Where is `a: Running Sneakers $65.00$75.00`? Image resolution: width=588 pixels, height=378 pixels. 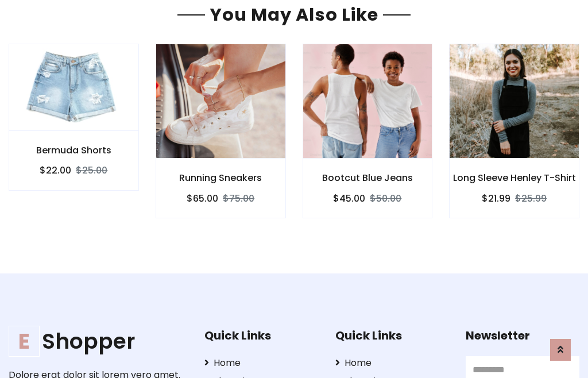
a: Running Sneakers $65.00$75.00 is located at coordinates (220, 131).